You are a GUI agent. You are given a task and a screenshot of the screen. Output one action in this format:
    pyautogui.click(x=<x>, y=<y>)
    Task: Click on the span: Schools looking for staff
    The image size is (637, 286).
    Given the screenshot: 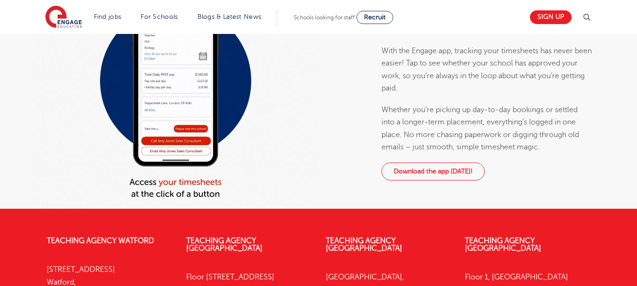 What is the action you would take?
    pyautogui.click(x=324, y=17)
    